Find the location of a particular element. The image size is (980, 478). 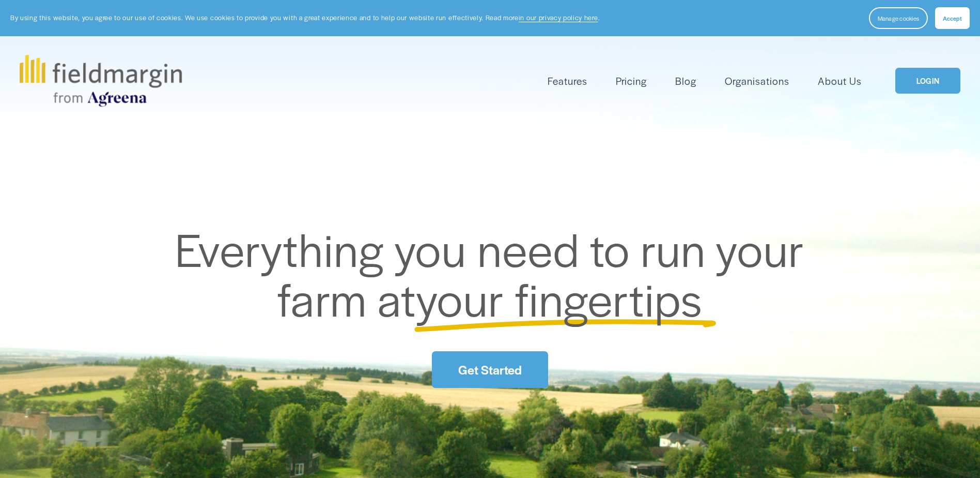

a: Pricing is located at coordinates (631, 80).